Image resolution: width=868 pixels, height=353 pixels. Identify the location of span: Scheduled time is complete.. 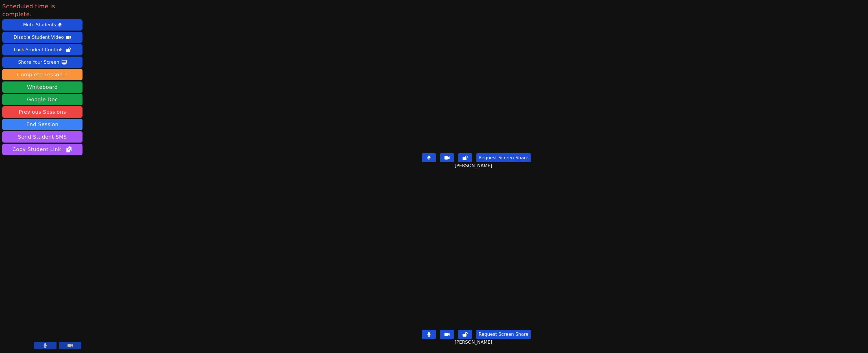
(42, 10).